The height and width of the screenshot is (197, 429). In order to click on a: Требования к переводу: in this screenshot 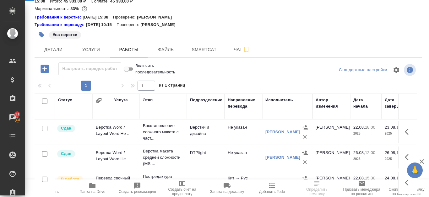, I will do `click(60, 25)`.